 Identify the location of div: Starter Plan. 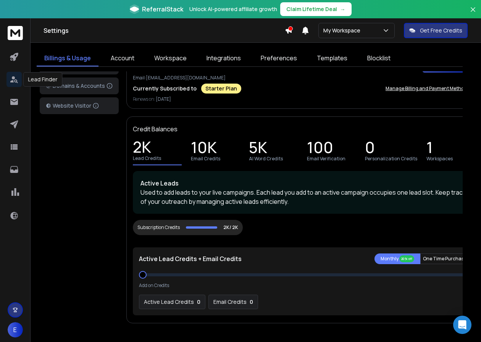
(221, 89).